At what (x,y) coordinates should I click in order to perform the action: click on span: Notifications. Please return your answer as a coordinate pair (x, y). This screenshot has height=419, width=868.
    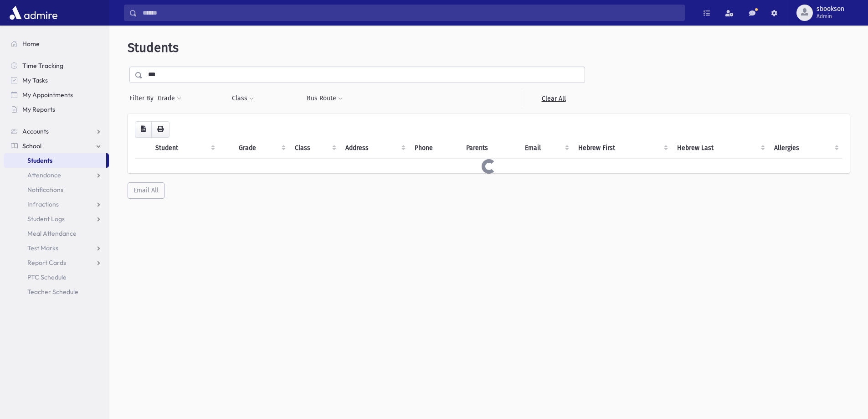
    Looking at the image, I should click on (45, 190).